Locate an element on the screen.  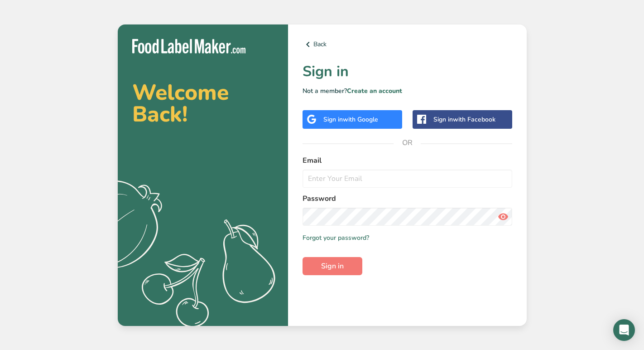
span: OR is located at coordinates (407, 143).